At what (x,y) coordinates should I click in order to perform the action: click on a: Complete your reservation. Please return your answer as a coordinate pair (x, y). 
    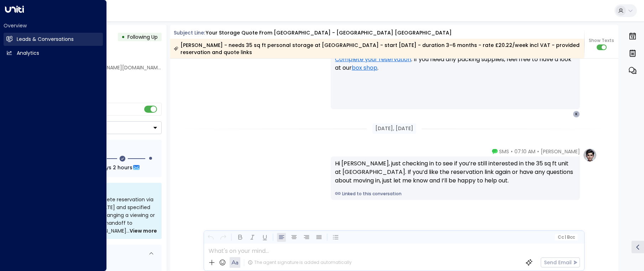
    Looking at the image, I should click on (373, 60).